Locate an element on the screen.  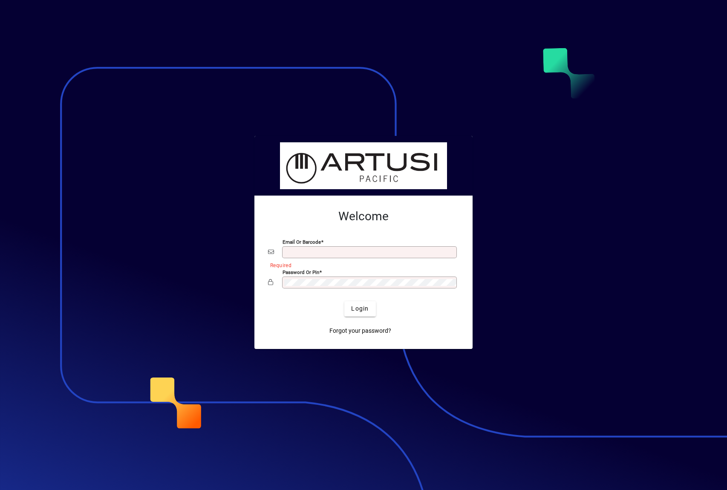
a: Forgot your password? is located at coordinates (360, 331).